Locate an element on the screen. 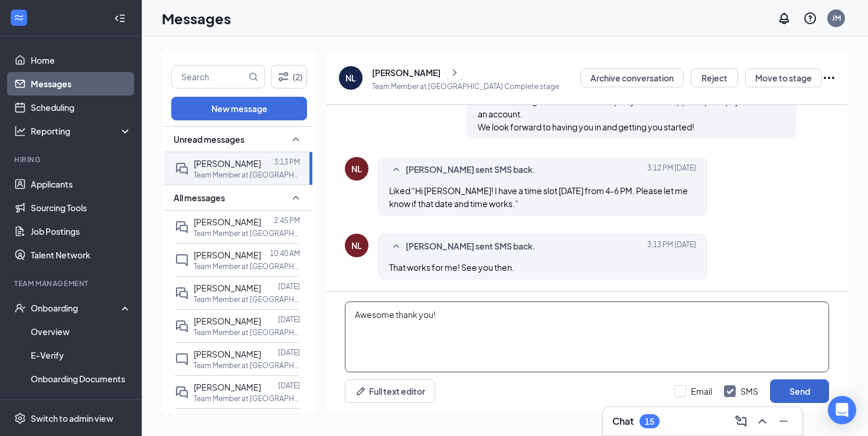 The image size is (868, 436). a: Scheduling is located at coordinates (81, 107).